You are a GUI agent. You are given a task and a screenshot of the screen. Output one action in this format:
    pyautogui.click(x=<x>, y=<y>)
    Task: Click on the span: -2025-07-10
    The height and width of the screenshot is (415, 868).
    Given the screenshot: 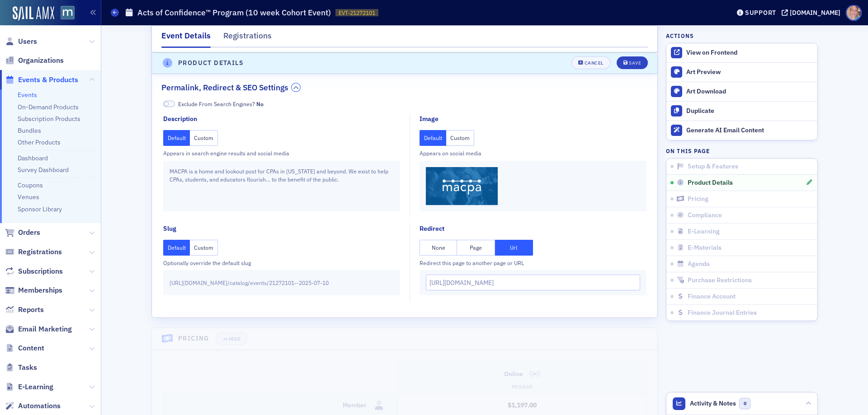 What is the action you would take?
    pyautogui.click(x=312, y=283)
    